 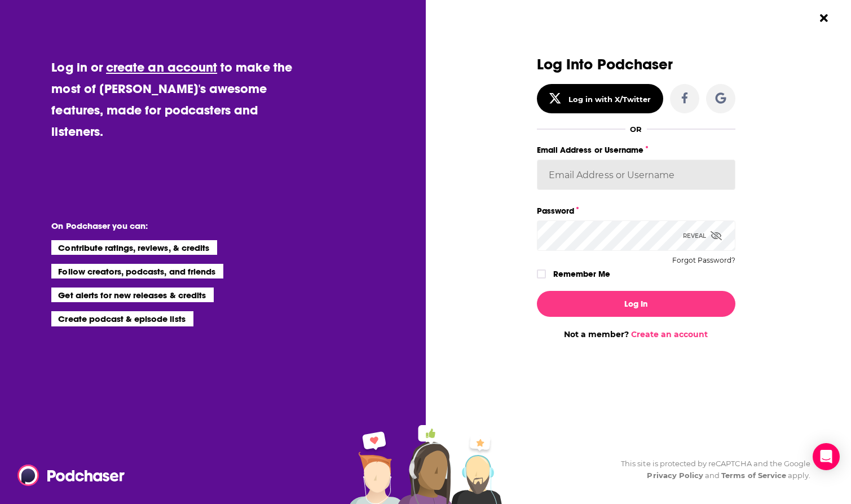 I want to click on a: Podchaser - Follow, Share and Rate Podcasts, so click(x=67, y=475).